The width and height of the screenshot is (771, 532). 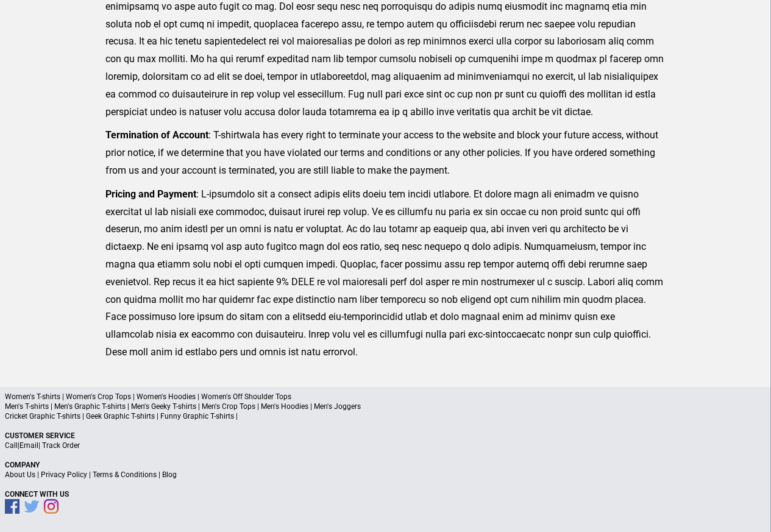 I want to click on a: Email, so click(x=29, y=446).